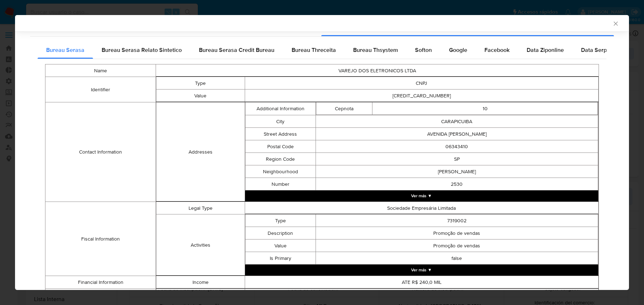 The width and height of the screenshot is (644, 305). I want to click on div: closure-recommendation-modal, so click(322, 152).